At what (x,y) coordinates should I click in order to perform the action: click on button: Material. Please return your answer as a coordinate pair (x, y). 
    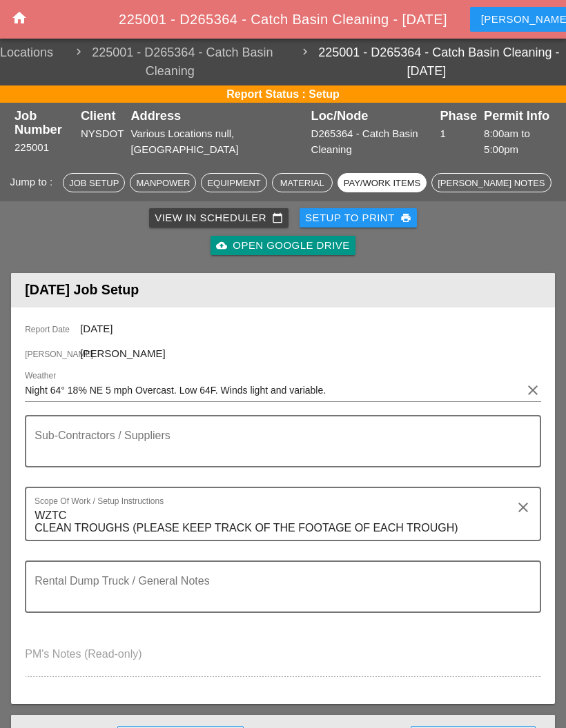
    Looking at the image, I should click on (302, 183).